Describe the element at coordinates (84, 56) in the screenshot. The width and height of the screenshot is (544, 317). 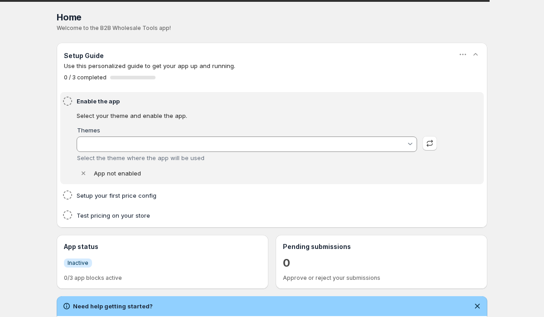
I see `h3: Setup Guide` at that location.